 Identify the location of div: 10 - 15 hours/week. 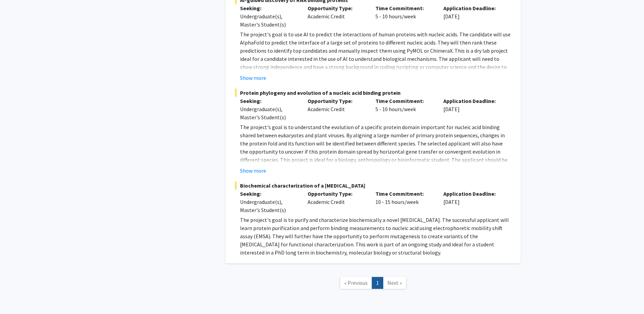
(404, 202).